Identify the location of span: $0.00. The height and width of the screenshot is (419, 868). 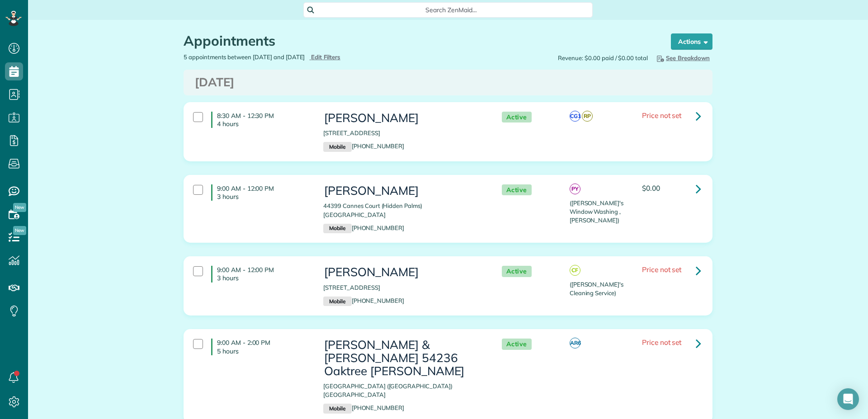
(651, 188).